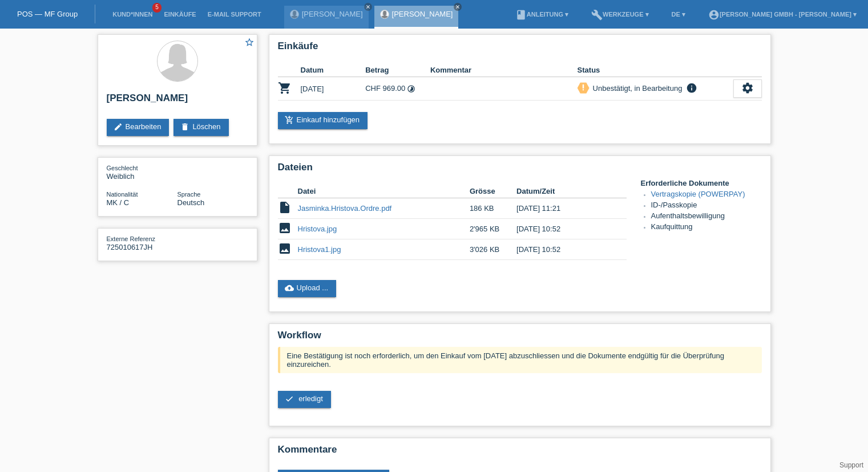 This screenshot has width=868, height=472. I want to click on th: Datum/Zeit, so click(563, 191).